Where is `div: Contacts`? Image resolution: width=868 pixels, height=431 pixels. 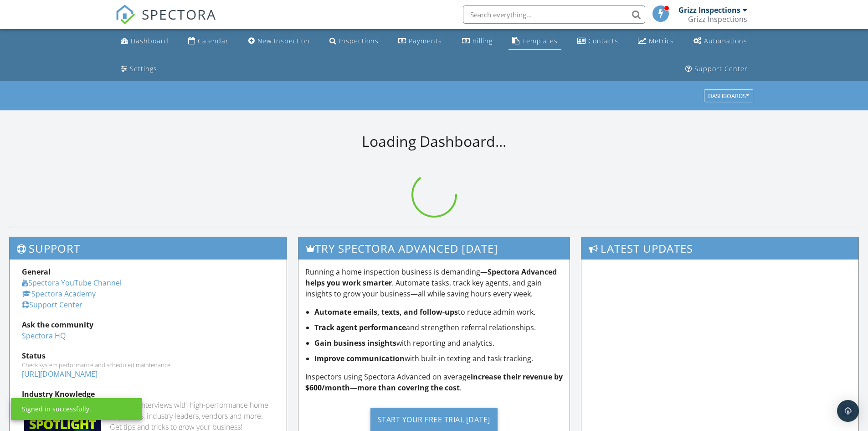
div: Contacts is located at coordinates (604, 41).